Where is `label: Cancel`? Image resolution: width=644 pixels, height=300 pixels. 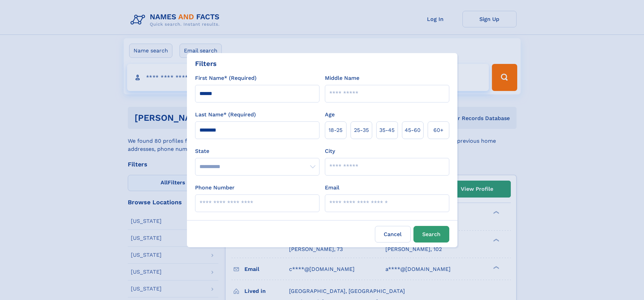 label: Cancel is located at coordinates (393, 234).